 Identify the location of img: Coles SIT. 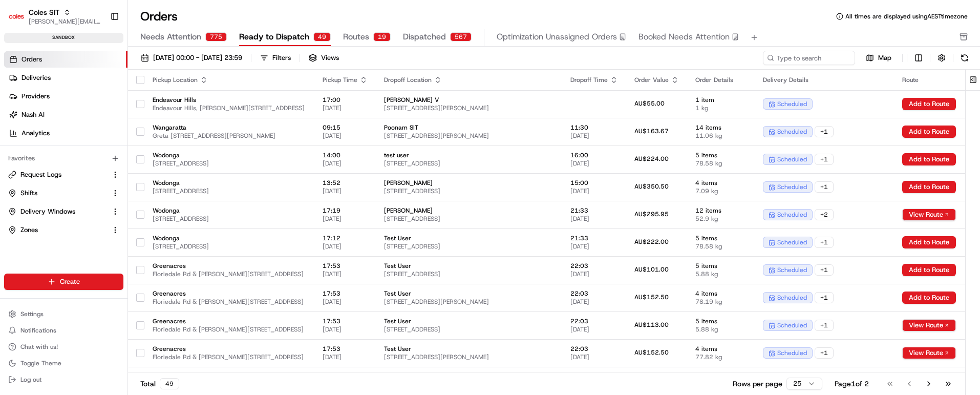
(16, 16).